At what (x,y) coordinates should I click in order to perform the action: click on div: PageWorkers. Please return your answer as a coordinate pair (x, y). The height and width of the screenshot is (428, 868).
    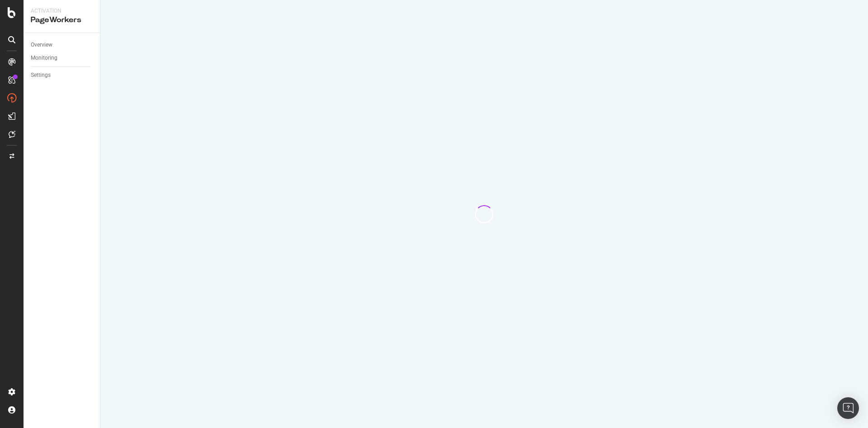
    Looking at the image, I should click on (62, 20).